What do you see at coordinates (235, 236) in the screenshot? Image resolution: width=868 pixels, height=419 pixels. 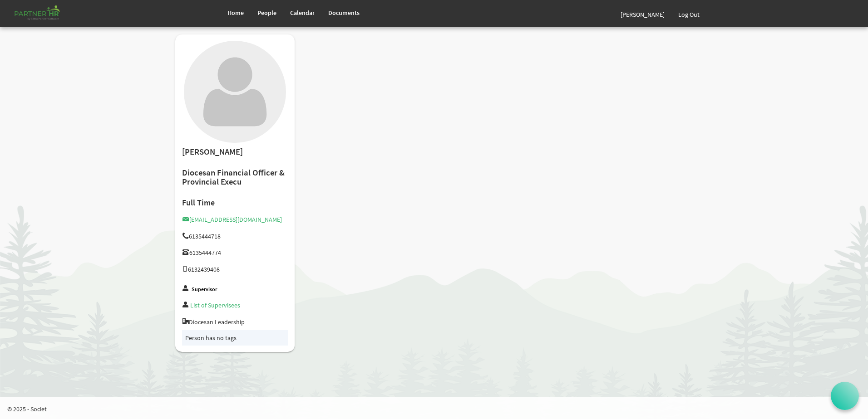 I see `h5: 6135444718` at bounding box center [235, 236].